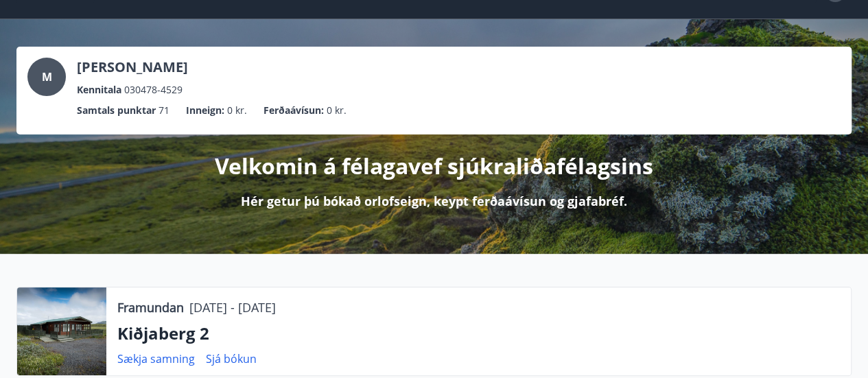  What do you see at coordinates (153, 90) in the screenshot?
I see `span: 030478-4529` at bounding box center [153, 90].